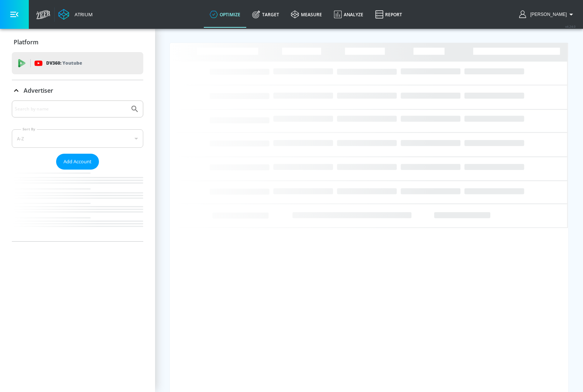 Image resolution: width=583 pixels, height=392 pixels. Describe the element at coordinates (26, 42) in the screenshot. I see `p: Platform` at that location.